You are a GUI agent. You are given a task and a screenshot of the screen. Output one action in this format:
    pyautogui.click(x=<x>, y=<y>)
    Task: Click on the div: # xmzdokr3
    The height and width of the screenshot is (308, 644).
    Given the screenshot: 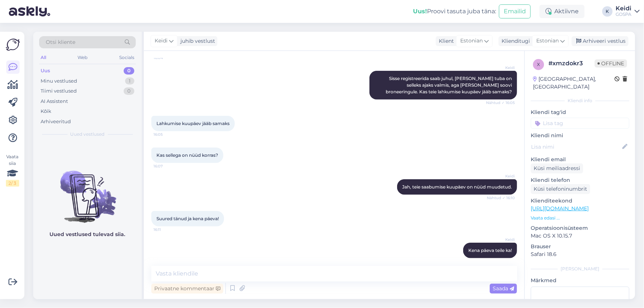 What is the action you would take?
    pyautogui.click(x=571, y=64)
    